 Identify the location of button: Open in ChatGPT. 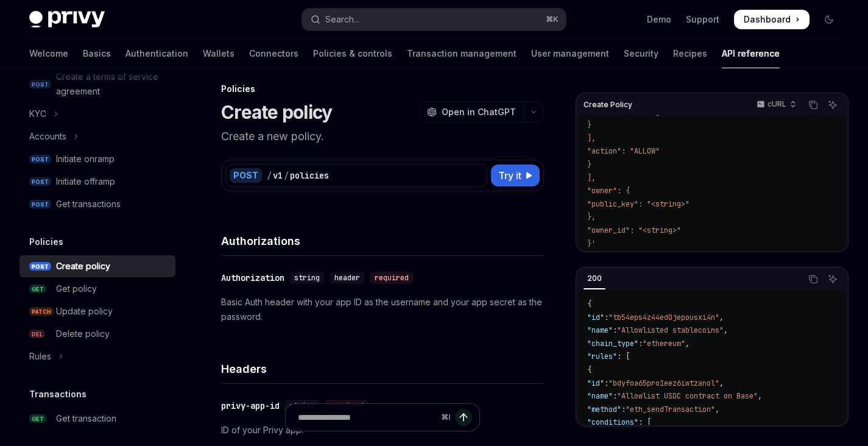
(471, 112).